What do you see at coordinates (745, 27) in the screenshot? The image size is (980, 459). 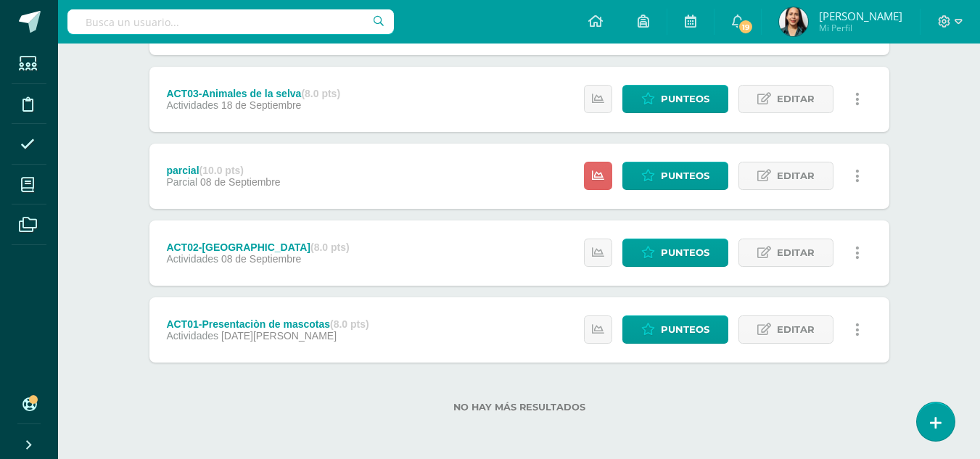 I see `span: 19` at bounding box center [745, 27].